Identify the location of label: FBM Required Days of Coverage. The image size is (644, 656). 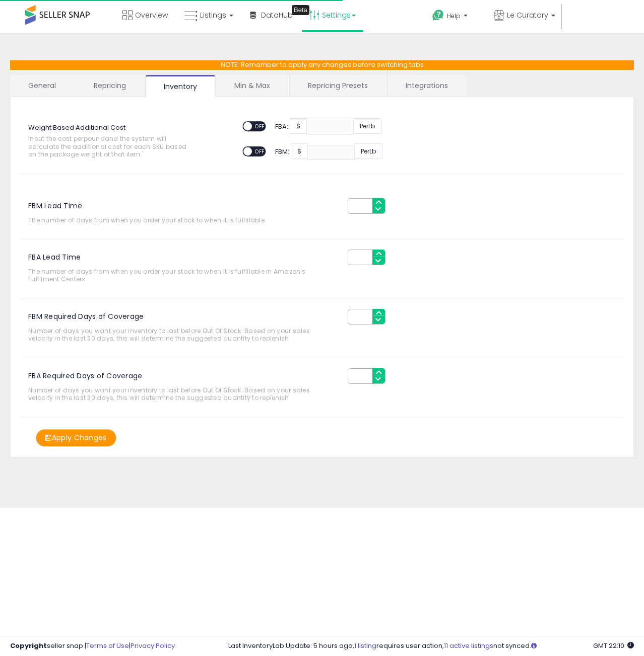
(82, 314).